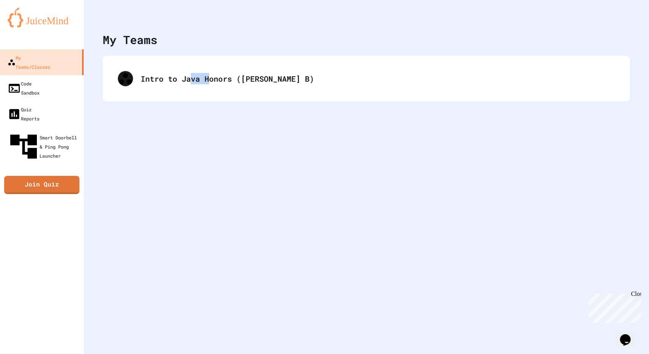 This screenshot has height=354, width=649. I want to click on div: Code Sandbox, so click(24, 88).